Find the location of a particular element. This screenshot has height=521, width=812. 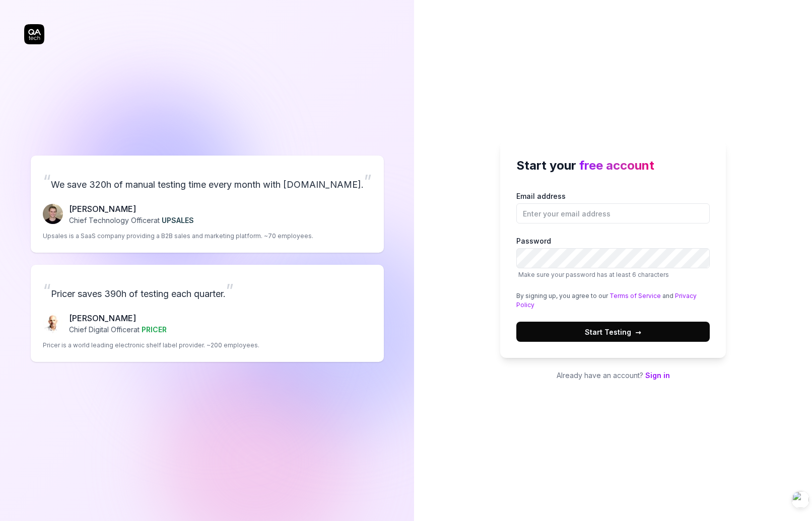

p: Already have an account? is located at coordinates (613, 375).